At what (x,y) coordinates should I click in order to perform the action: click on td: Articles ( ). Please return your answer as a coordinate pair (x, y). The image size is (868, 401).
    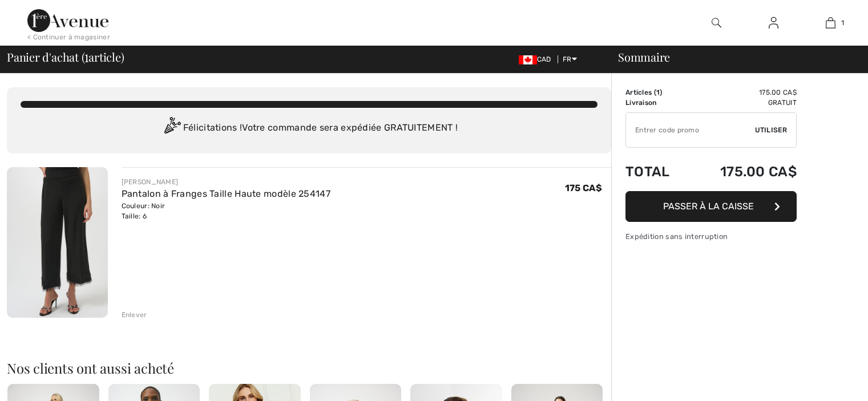
    Looking at the image, I should click on (657, 92).